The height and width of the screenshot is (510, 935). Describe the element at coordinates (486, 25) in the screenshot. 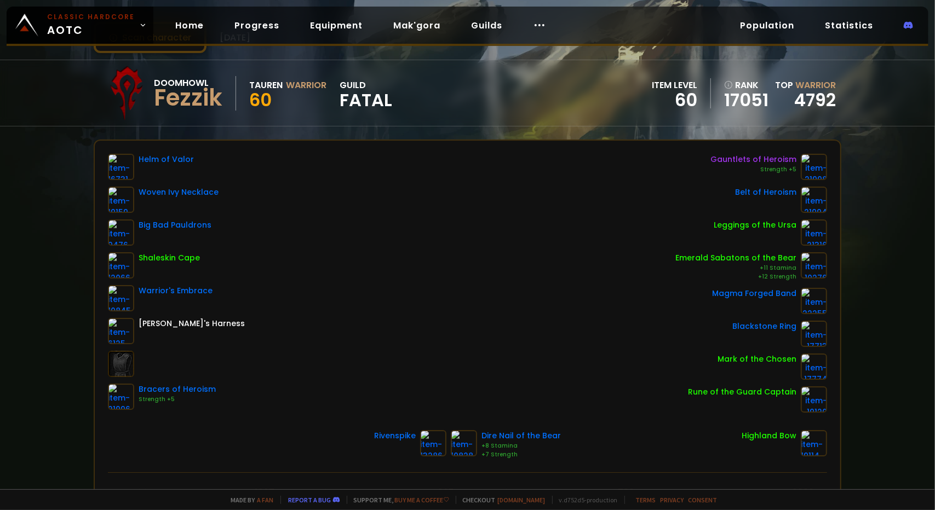

I see `a: Guilds` at that location.